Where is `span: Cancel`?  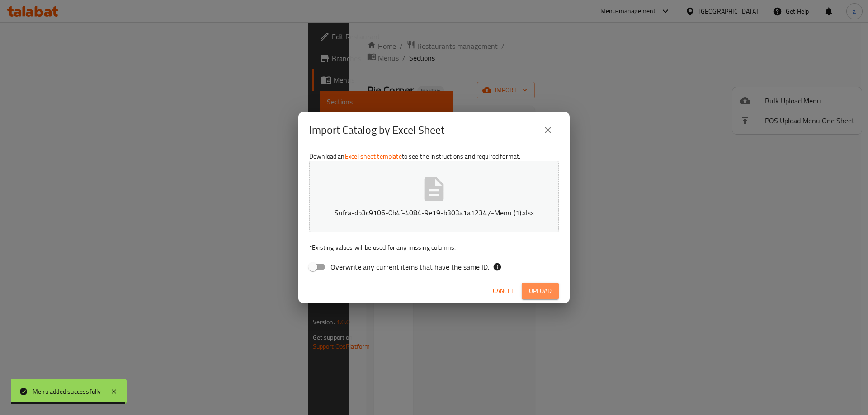 span: Cancel is located at coordinates (504, 291).